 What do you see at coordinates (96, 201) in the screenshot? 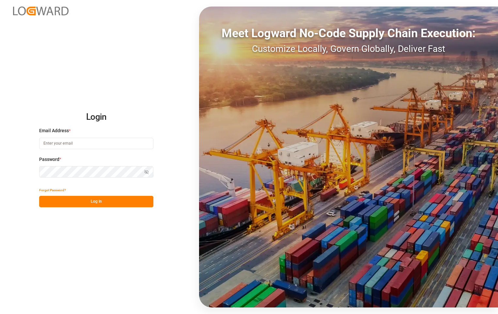
I see `button: Log In` at bounding box center [96, 201].